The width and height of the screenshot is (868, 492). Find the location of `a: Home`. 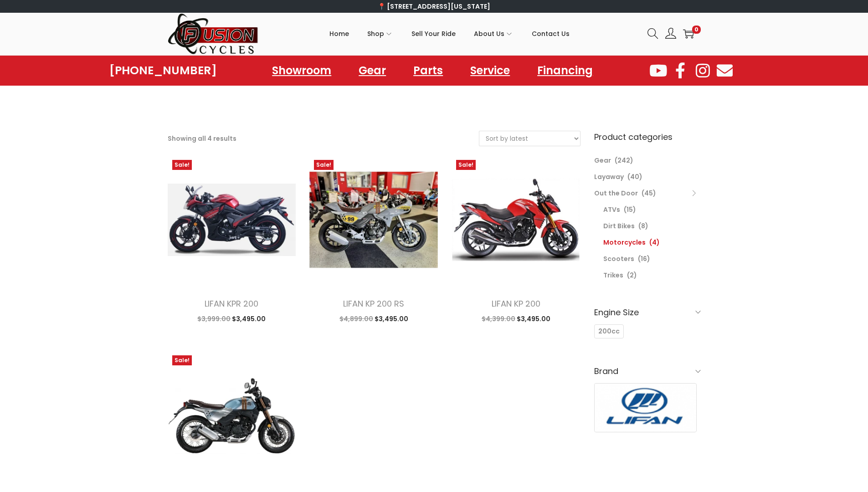

a: Home is located at coordinates (339, 33).